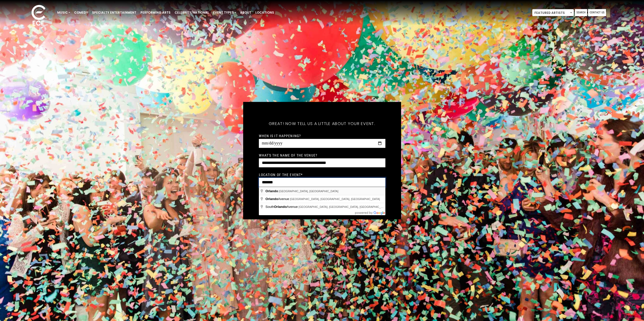 This screenshot has height=321, width=644. Describe the element at coordinates (264, 13) in the screenshot. I see `a: Locations` at that location.